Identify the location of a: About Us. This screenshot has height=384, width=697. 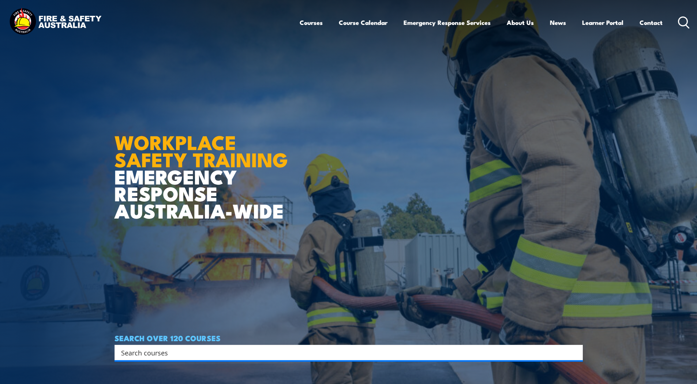
(520, 22).